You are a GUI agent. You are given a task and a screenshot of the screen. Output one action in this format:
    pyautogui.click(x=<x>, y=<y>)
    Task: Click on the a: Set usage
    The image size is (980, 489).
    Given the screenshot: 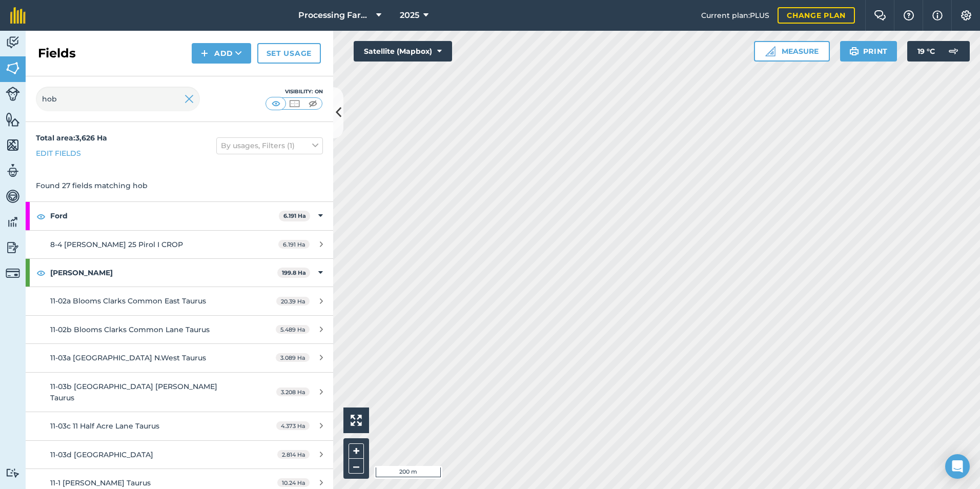 What is the action you would take?
    pyautogui.click(x=289, y=53)
    